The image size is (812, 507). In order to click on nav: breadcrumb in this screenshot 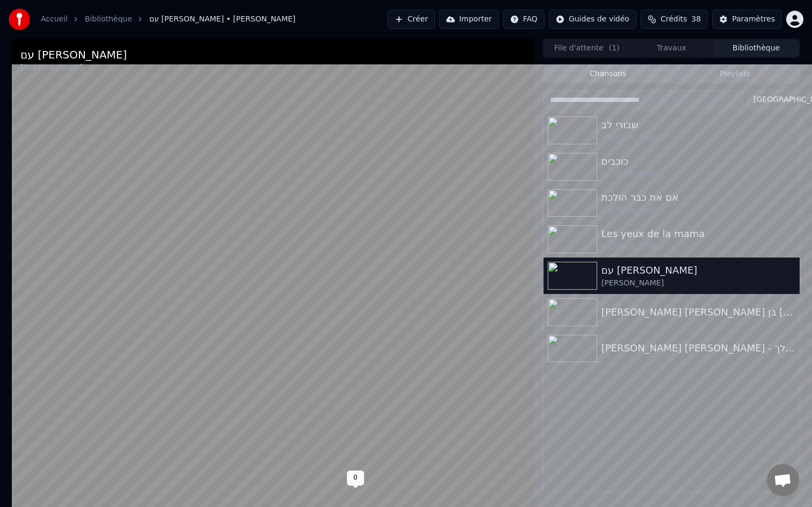, I will do `click(168, 19)`.